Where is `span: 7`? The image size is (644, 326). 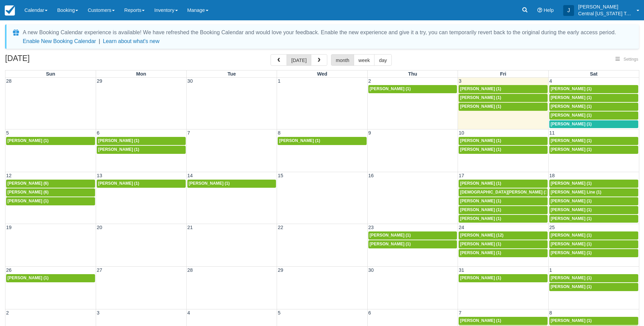
span: 7 is located at coordinates (189, 133).